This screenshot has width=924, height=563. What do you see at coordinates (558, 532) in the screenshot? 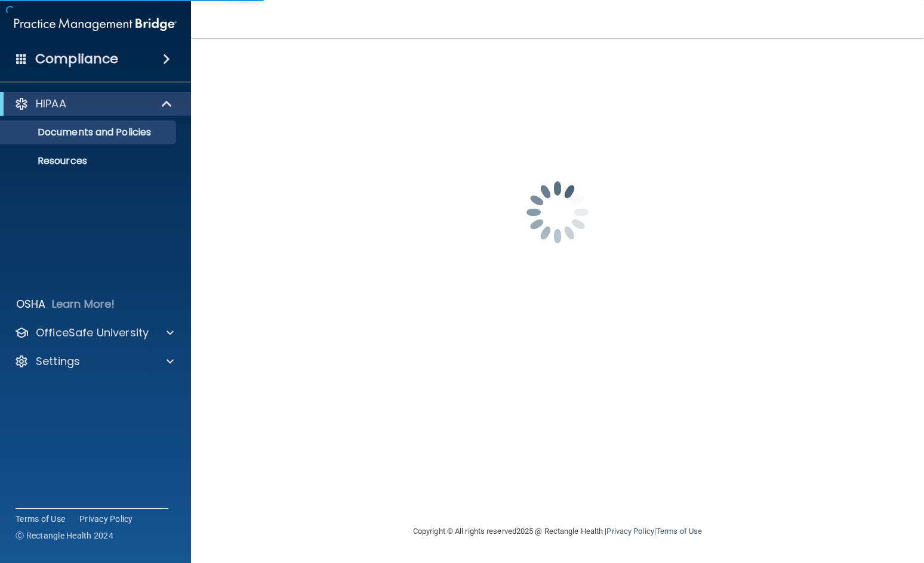
I see `div: Copyright © All rights reserved 2025 @ Rectangle Health | |` at bounding box center [558, 532].